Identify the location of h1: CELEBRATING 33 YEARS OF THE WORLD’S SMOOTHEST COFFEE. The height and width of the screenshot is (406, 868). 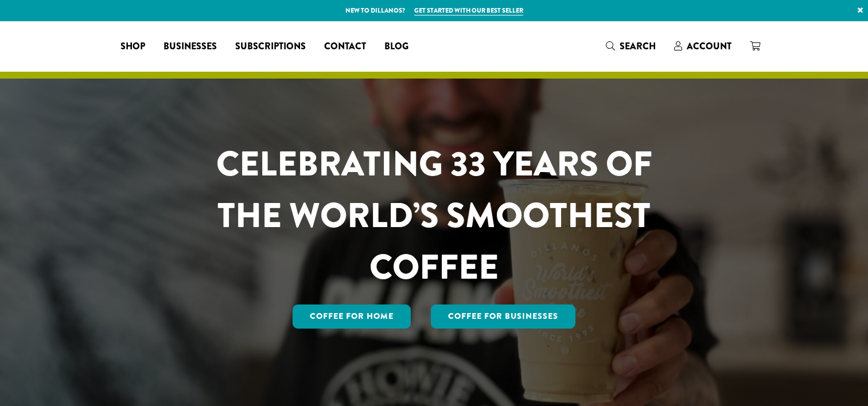
(434, 216).